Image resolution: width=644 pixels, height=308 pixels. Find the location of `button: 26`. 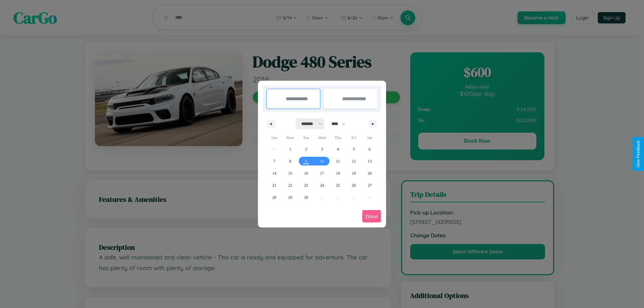

button: 26 is located at coordinates (354, 185).